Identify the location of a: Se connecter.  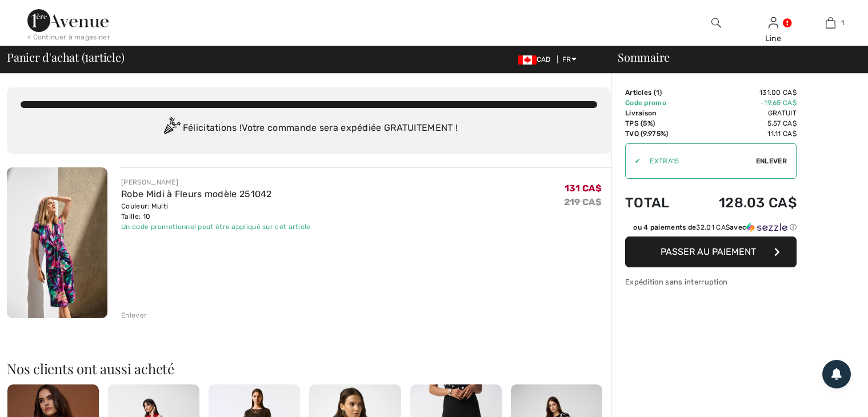
(773, 22).